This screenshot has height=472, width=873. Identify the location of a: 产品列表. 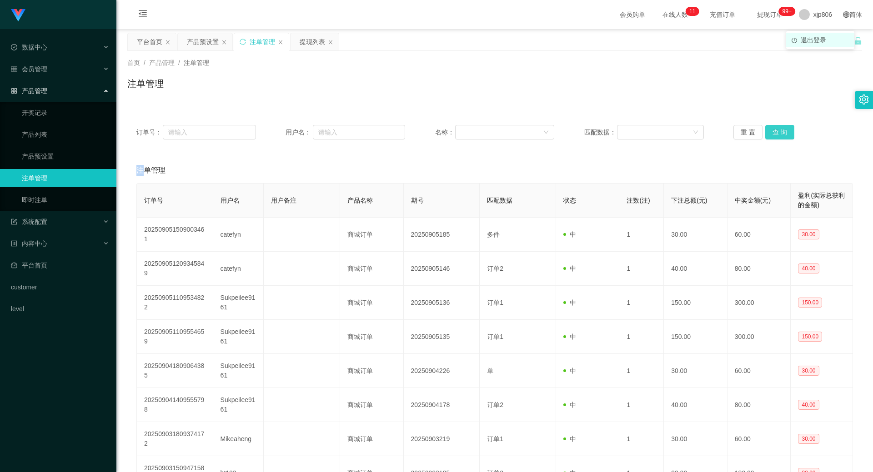
(65, 135).